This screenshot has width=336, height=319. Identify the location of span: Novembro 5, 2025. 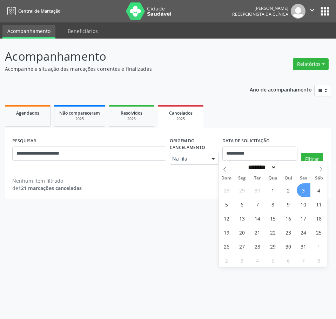
(272, 260).